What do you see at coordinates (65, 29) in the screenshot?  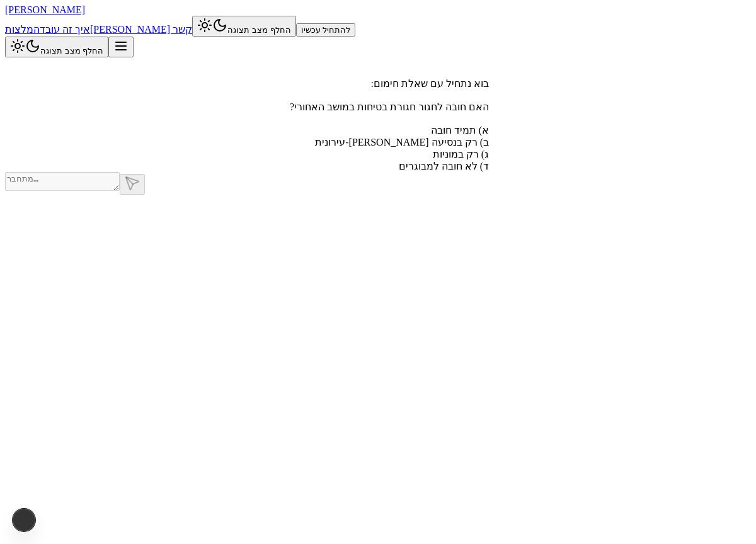 I see `a: איך זה עובד` at bounding box center [65, 29].